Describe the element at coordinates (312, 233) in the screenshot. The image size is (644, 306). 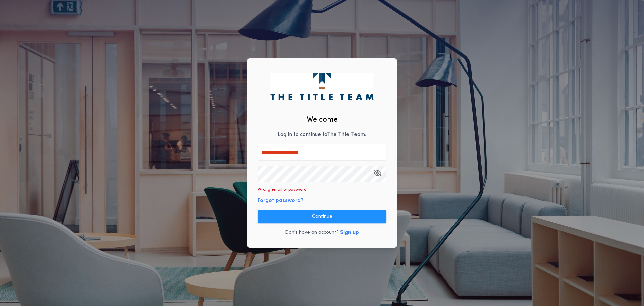
I see `p: Don't have an account?` at that location.